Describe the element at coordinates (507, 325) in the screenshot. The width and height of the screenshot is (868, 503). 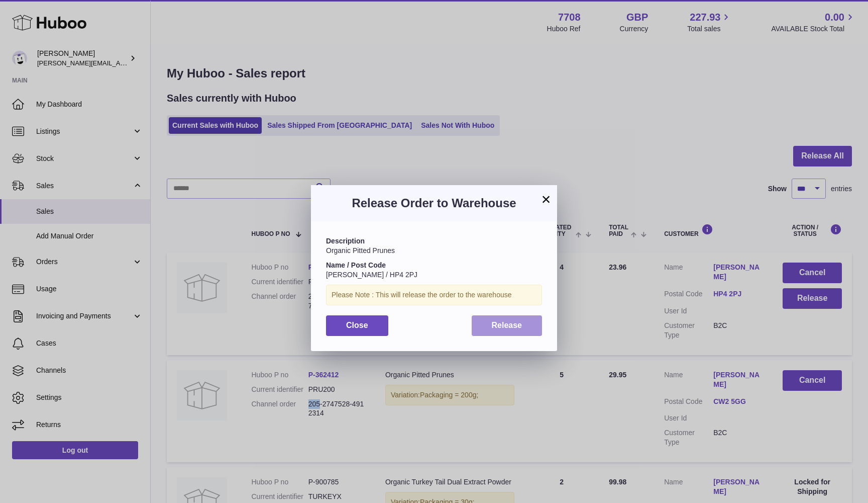
I see `span: Release` at that location.